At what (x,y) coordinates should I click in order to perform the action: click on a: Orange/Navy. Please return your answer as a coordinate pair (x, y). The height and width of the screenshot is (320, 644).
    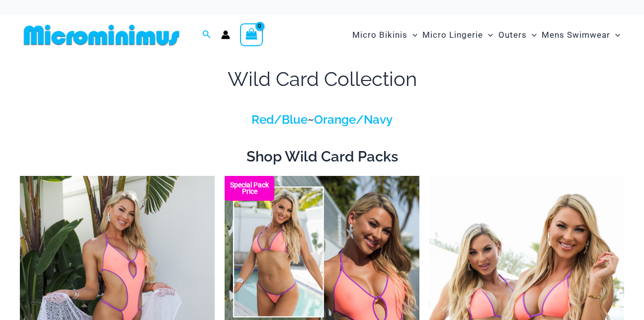
    Looking at the image, I should click on (353, 119).